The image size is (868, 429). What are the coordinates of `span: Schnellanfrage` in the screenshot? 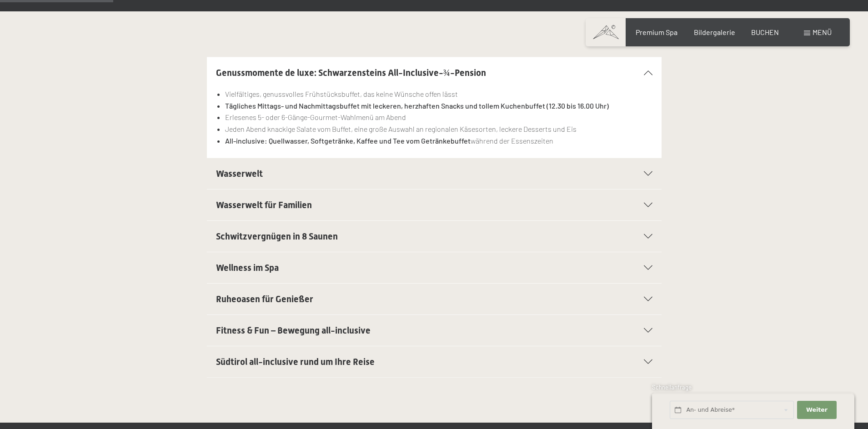 It's located at (671, 387).